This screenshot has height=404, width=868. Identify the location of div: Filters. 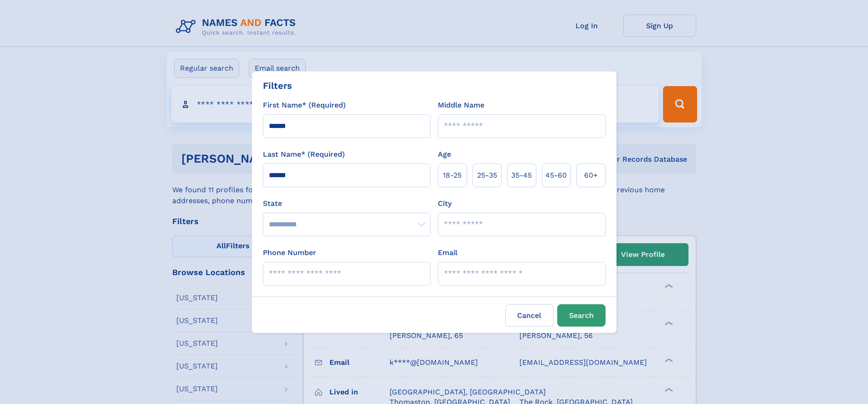
(277, 86).